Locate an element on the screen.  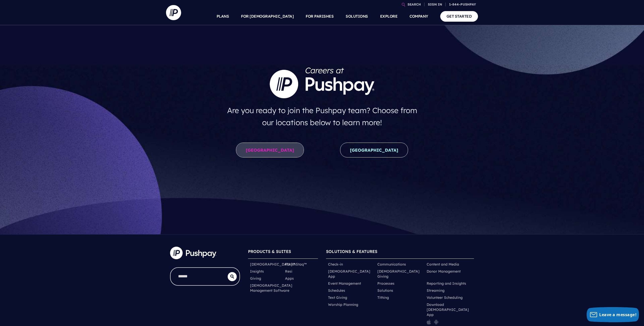
a: Processes is located at coordinates (386, 283).